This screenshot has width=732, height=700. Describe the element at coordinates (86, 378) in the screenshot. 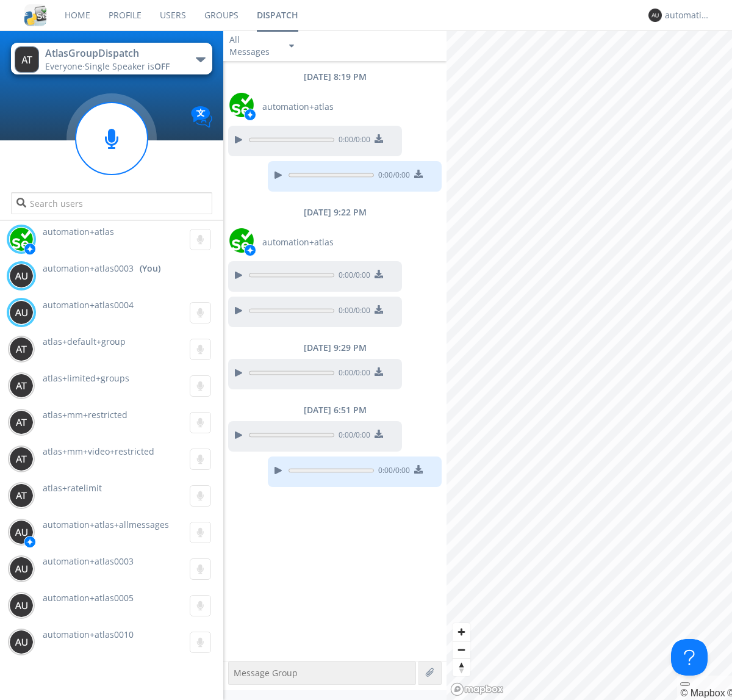

I see `span: atlas+limited+groups` at that location.